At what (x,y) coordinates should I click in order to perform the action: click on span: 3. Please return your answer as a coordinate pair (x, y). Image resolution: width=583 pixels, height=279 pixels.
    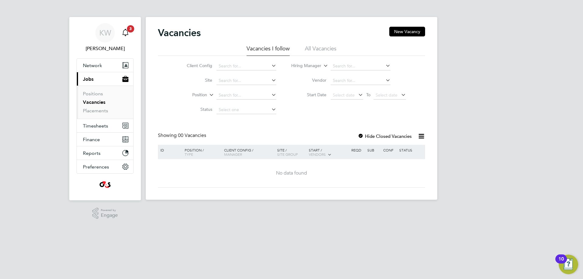
    Looking at the image, I should click on (131, 29).